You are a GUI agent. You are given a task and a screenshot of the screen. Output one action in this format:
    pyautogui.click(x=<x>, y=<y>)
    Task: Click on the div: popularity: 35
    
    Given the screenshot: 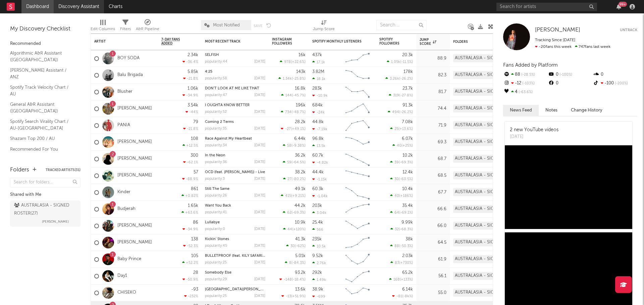 What is the action you would take?
    pyautogui.click(x=216, y=129)
    